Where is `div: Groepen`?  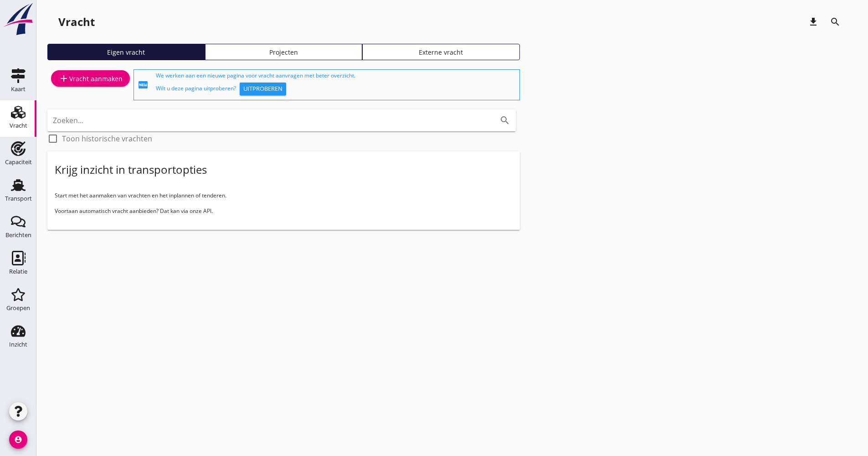
div: Groepen is located at coordinates (18, 308).